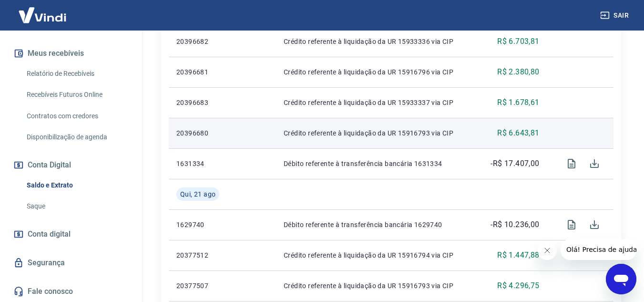 This screenshot has width=644, height=302. What do you see at coordinates (518, 133) in the screenshot?
I see `p: R$ 6.643,81` at bounding box center [518, 133].